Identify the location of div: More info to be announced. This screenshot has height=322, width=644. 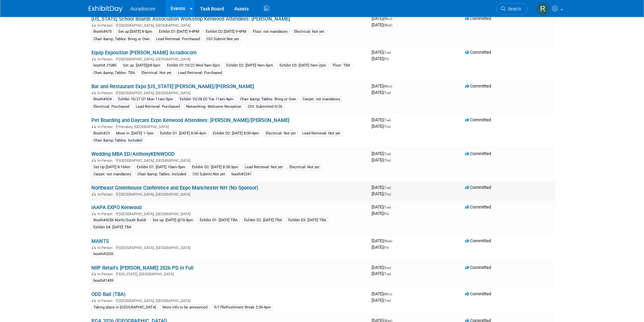
(185, 308).